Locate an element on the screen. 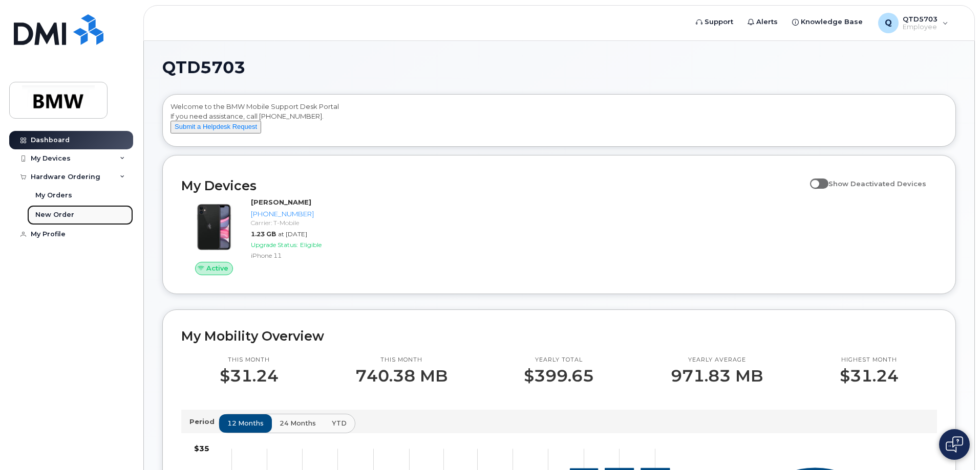  h2: My Mobility Overview is located at coordinates (559, 337).